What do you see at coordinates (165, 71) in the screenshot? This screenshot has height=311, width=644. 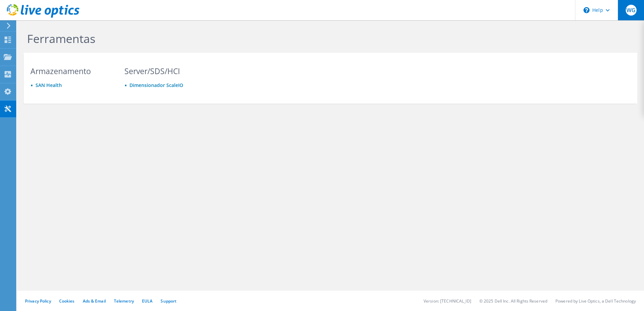 I see `h3: Server/SDS/HCI` at bounding box center [165, 71].